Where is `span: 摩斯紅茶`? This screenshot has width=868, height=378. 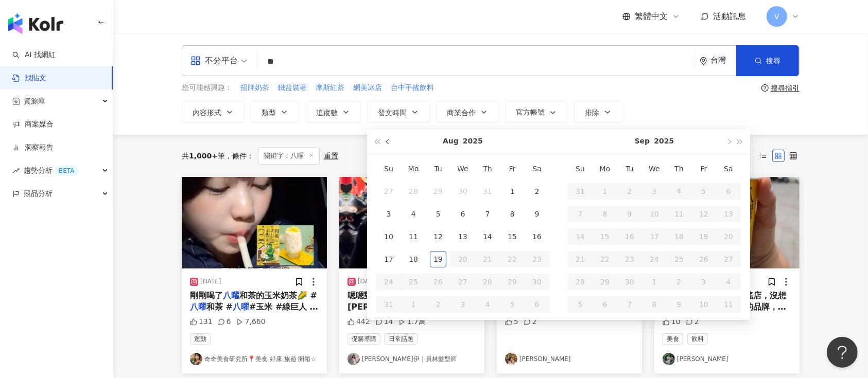 span: 摩斯紅茶 is located at coordinates (330, 88).